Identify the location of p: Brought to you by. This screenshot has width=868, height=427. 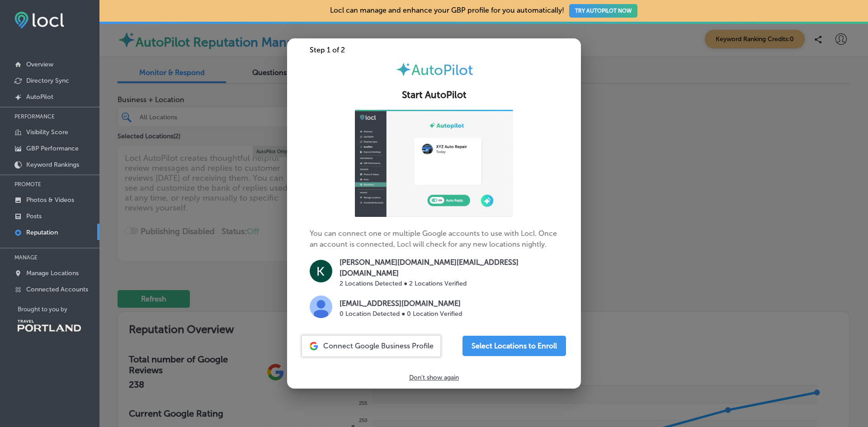
(58, 309).